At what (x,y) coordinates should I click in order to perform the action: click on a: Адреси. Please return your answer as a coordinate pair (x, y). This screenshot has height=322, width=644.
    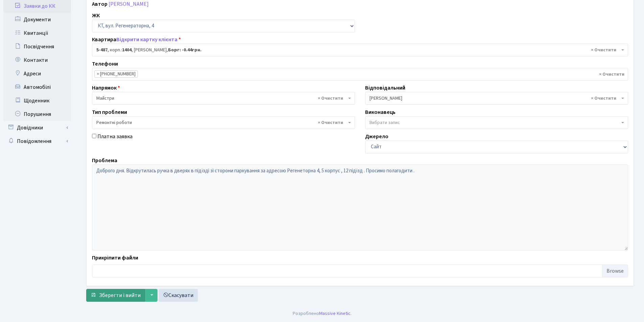
    Looking at the image, I should click on (37, 74).